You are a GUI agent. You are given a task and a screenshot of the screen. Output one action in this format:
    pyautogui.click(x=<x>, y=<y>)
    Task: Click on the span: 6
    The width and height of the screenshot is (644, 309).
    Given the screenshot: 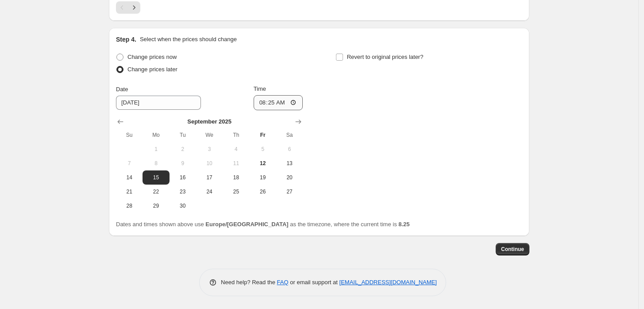 What is the action you would take?
    pyautogui.click(x=290, y=149)
    